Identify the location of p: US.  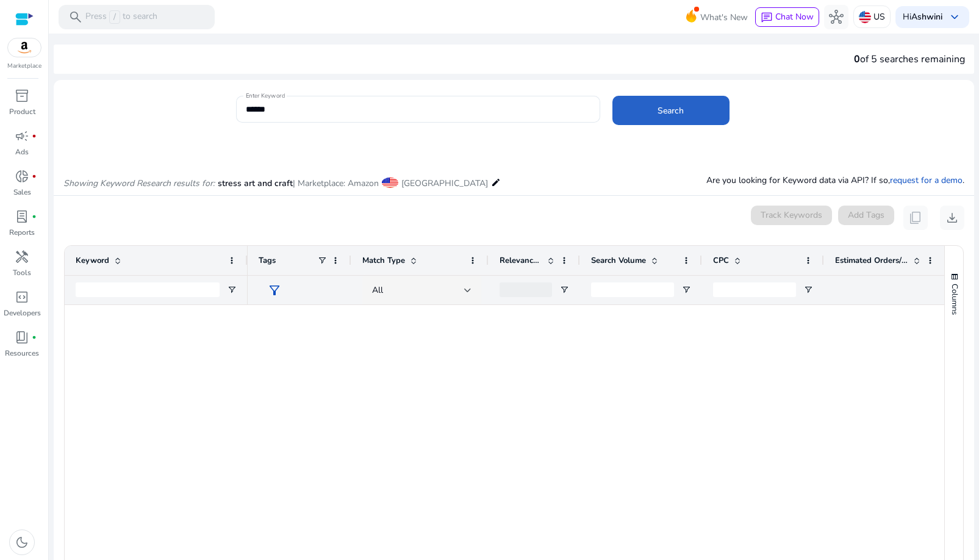
(879, 17).